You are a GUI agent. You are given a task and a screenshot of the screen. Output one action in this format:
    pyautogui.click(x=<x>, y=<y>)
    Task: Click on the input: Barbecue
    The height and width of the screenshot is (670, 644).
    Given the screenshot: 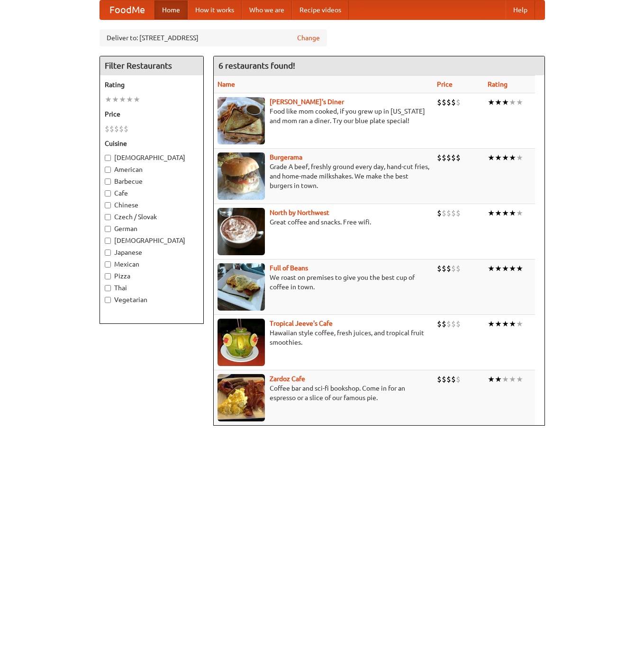 What is the action you would take?
    pyautogui.click(x=108, y=181)
    